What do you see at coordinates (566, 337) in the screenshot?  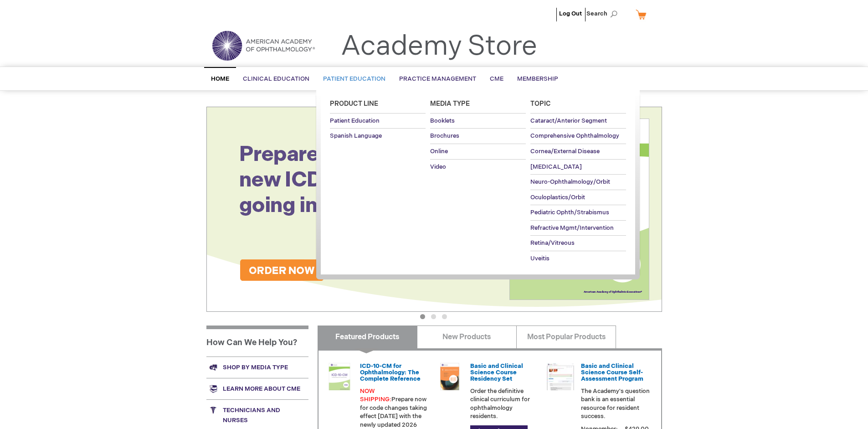 I see `a: Most Popular Products` at bounding box center [566, 337].